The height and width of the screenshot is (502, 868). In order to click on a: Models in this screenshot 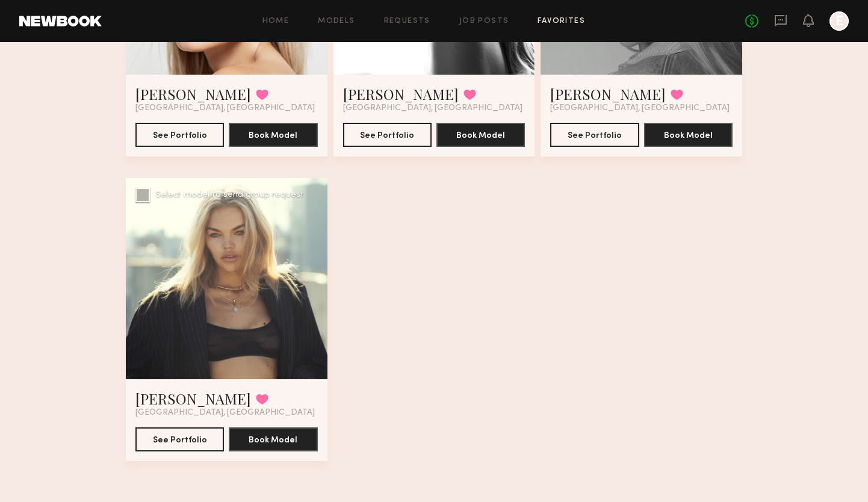, I will do `click(336, 21)`.